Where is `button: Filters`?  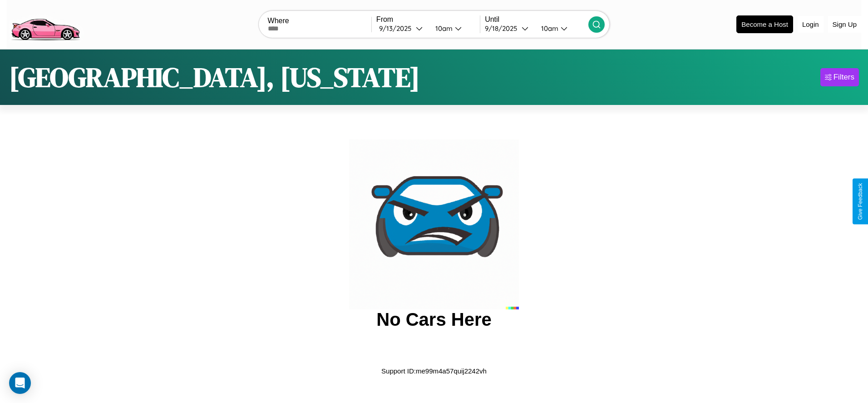
button: Filters is located at coordinates (839, 77).